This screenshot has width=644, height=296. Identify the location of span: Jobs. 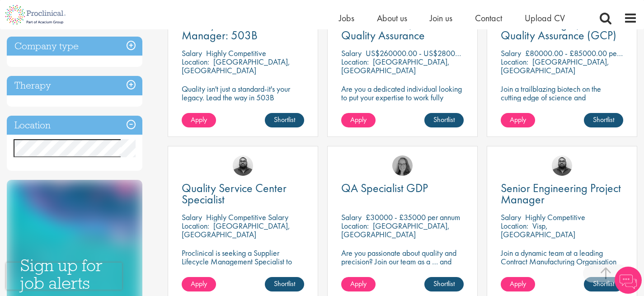
(347, 18).